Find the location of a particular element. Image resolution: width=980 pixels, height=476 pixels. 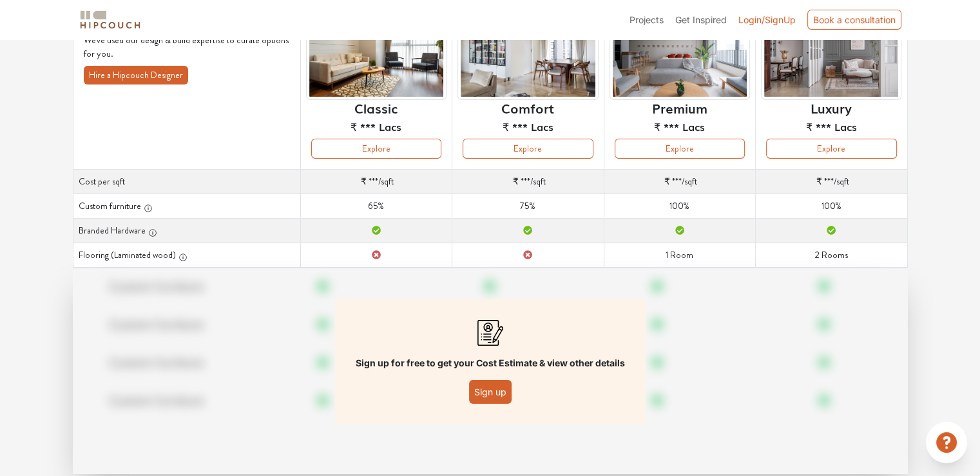

span: Get Inspired is located at coordinates (701, 19).